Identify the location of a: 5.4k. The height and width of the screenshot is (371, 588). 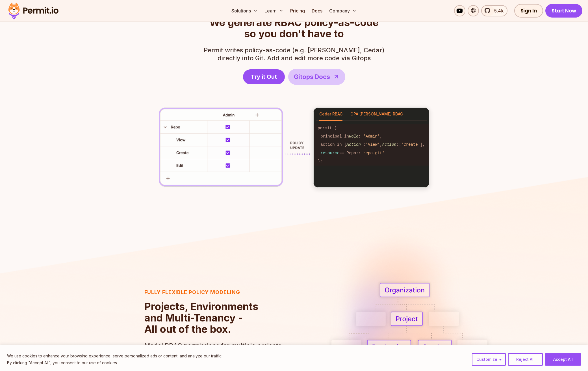
(494, 10).